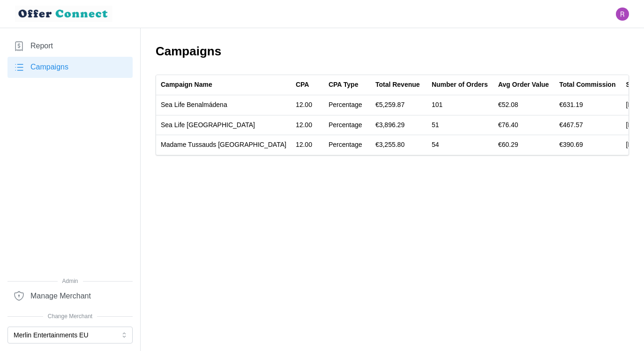 The height and width of the screenshot is (351, 644). Describe the element at coordinates (398, 85) in the screenshot. I see `div: Total Revenue` at that location.